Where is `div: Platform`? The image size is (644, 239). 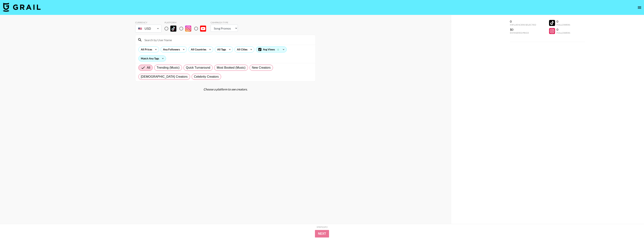 div: Platform is located at coordinates (187, 23).